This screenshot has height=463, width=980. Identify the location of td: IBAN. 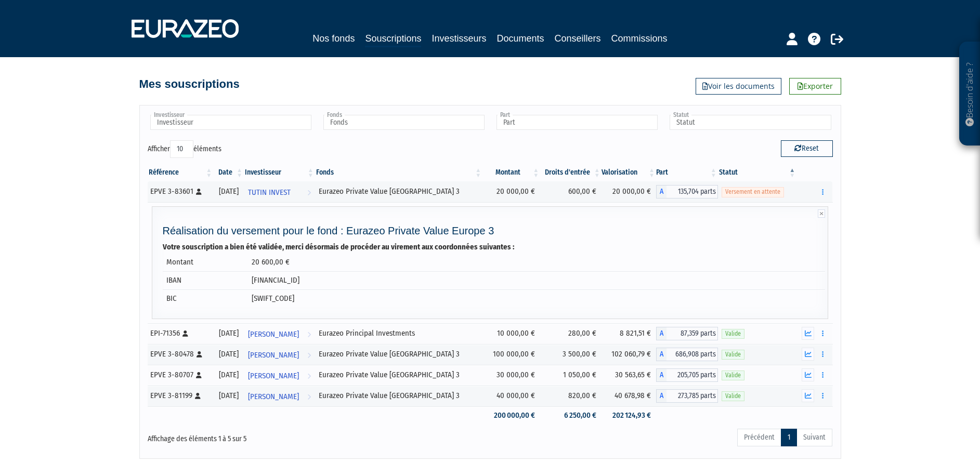
(205, 280).